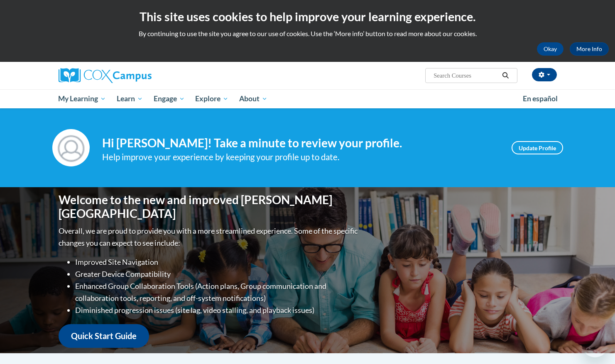 This screenshot has width=615, height=364. What do you see at coordinates (550, 49) in the screenshot?
I see `button: Okay` at bounding box center [550, 49].